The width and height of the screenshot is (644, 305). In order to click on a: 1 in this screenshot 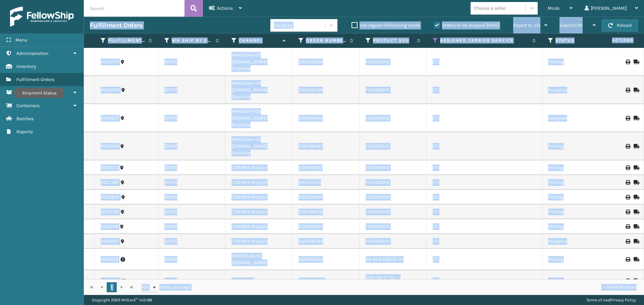, I will do `click(112, 287)`.